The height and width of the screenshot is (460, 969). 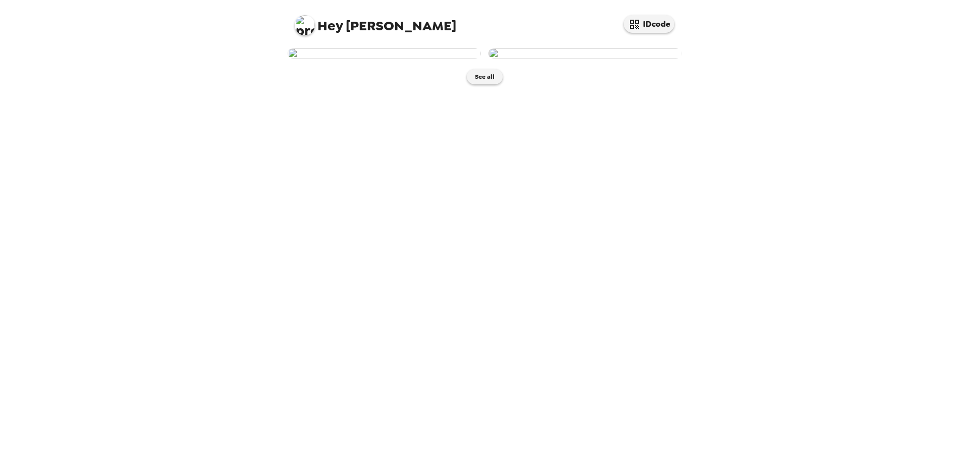 What do you see at coordinates (384, 53) in the screenshot?
I see `img: user-278709` at bounding box center [384, 53].